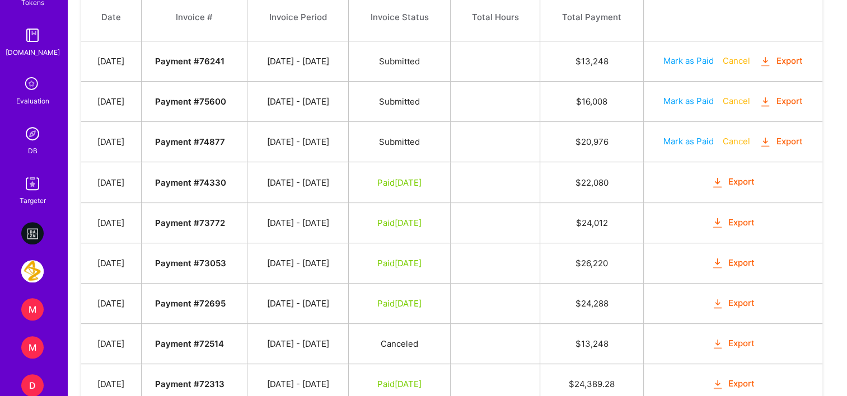 This screenshot has width=847, height=396. Describe the element at coordinates (592, 223) in the screenshot. I see `td: $ 24,012` at that location.